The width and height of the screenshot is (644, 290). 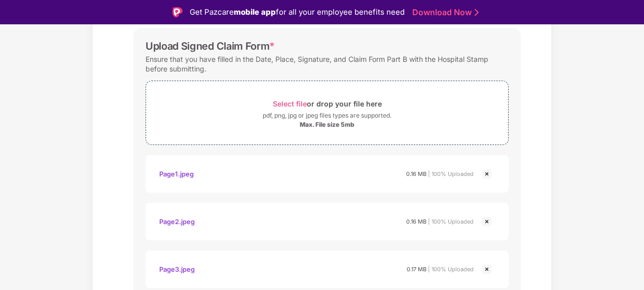 I want to click on img: Stroke, so click(x=476, y=12).